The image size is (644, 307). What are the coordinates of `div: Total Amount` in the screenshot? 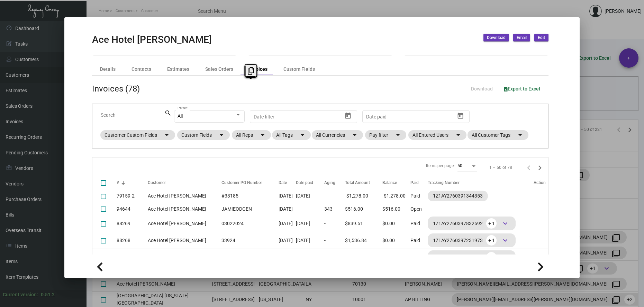 It's located at (364, 183).